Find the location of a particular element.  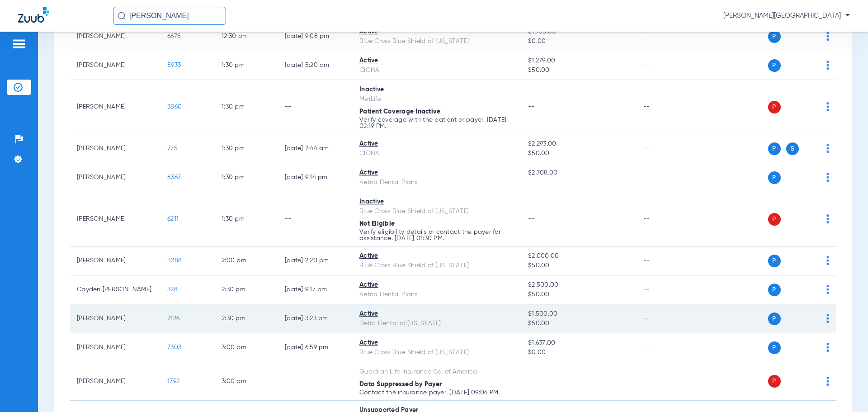

span: 5933 is located at coordinates (174, 65).